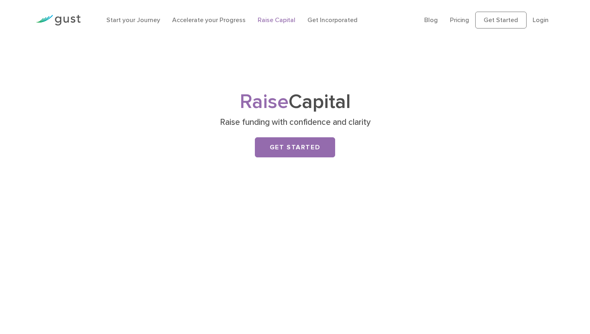 This screenshot has height=334, width=590. Describe the element at coordinates (209, 20) in the screenshot. I see `a: Accelerate your Progress` at that location.